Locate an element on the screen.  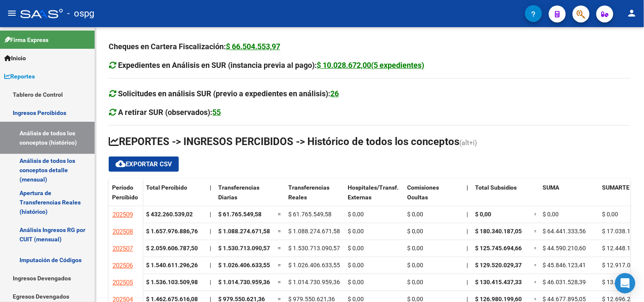
strong: $ 1.657.976.886,76 is located at coordinates (172, 231).